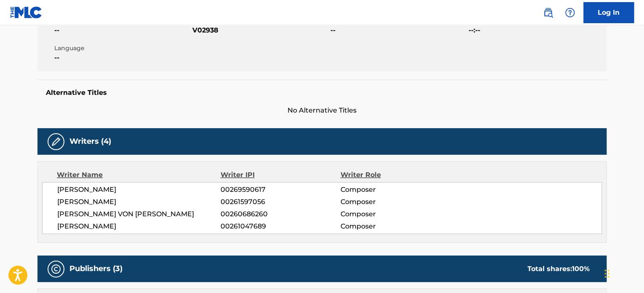  Describe the element at coordinates (90, 141) in the screenshot. I see `h5: Writers (4)` at that location.